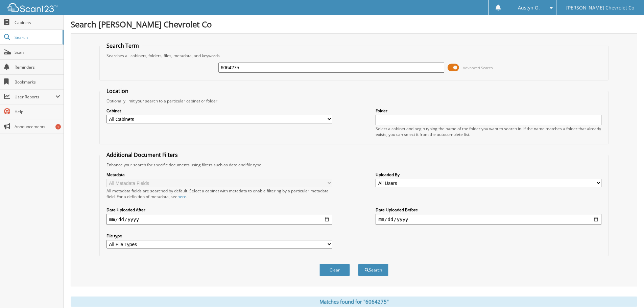 The width and height of the screenshot is (644, 308). I want to click on input: end, so click(488, 220).